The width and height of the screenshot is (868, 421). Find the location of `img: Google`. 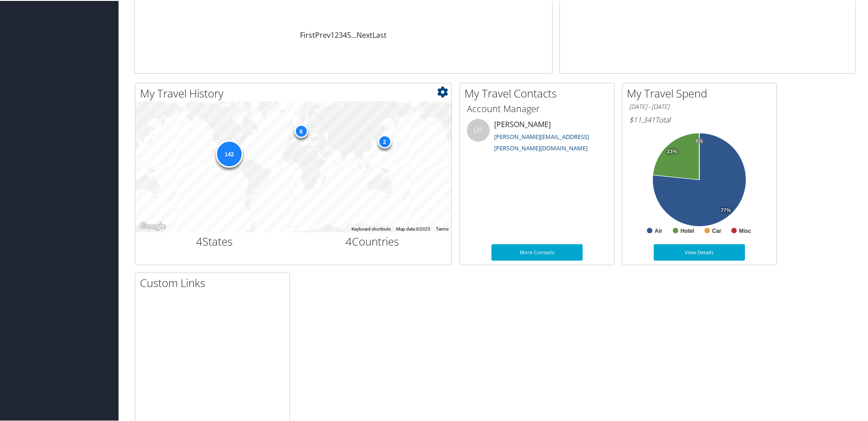

img: Google is located at coordinates (153, 225).